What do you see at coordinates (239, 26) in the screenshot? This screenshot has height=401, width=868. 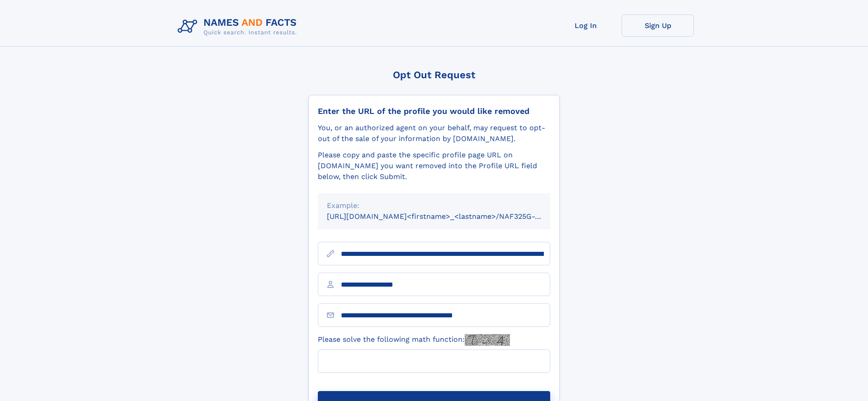 I see `img: Logo Names and Facts` at bounding box center [239, 26].